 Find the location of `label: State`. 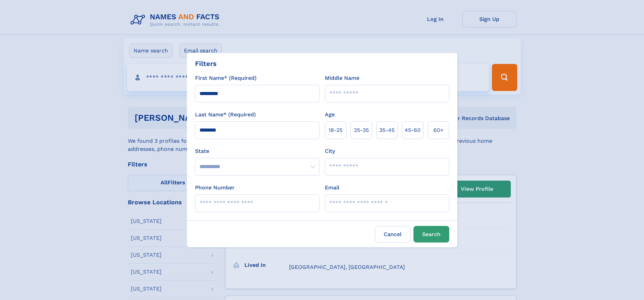

label: State is located at coordinates (257, 151).